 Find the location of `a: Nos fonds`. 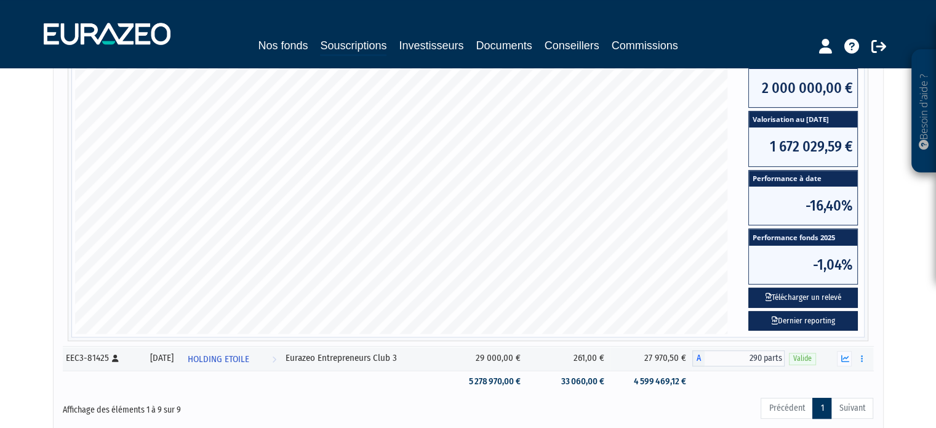

a: Nos fonds is located at coordinates (283, 46).